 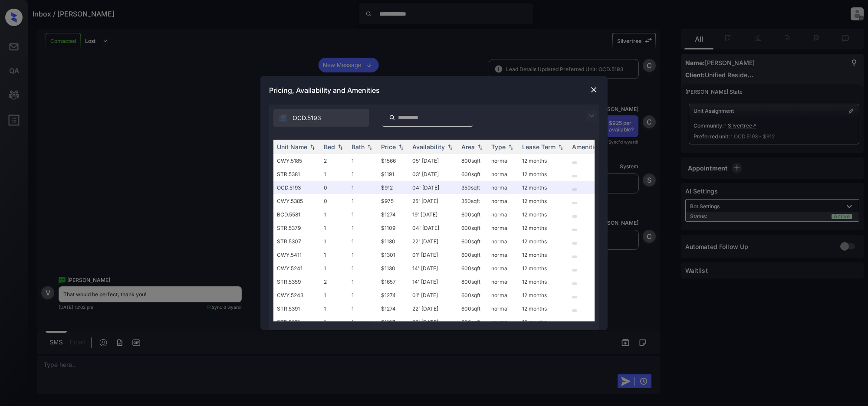 What do you see at coordinates (393, 201) in the screenshot?
I see `td: $975` at bounding box center [393, 201].